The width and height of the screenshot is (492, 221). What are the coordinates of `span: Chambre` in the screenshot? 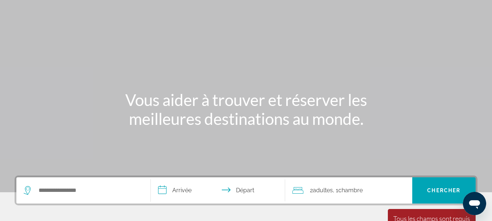 It's located at (350, 190).